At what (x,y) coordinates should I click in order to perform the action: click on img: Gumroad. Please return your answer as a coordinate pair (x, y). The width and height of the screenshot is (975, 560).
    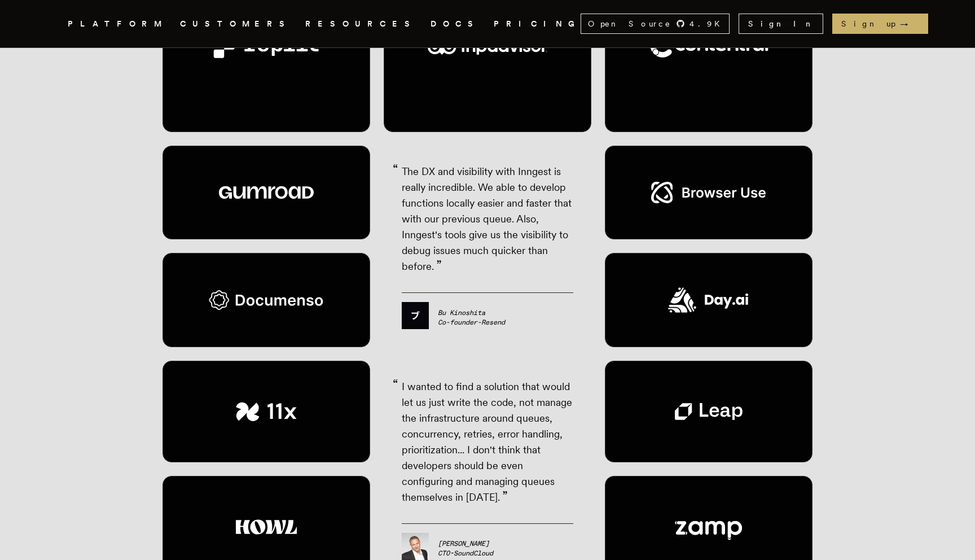
    Looking at the image, I should click on (267, 193).